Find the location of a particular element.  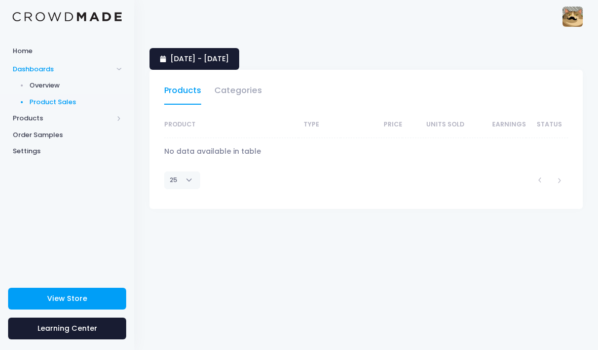

a: View Store is located at coordinates (67, 299).